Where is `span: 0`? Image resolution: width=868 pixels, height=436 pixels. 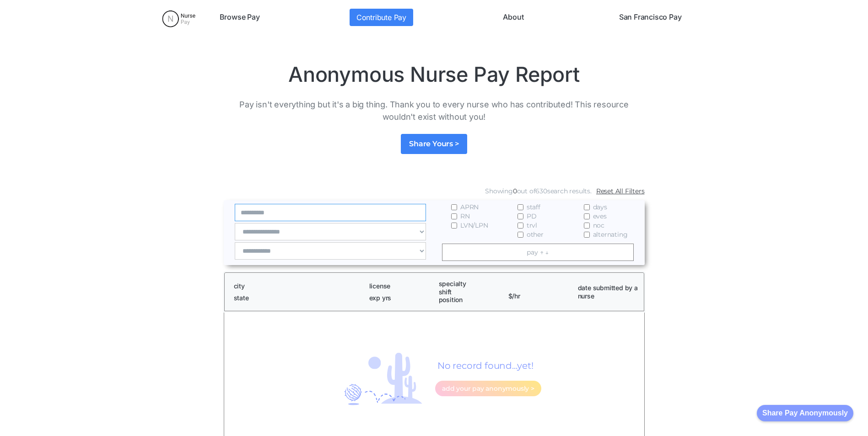 span: 0 is located at coordinates (514, 192).